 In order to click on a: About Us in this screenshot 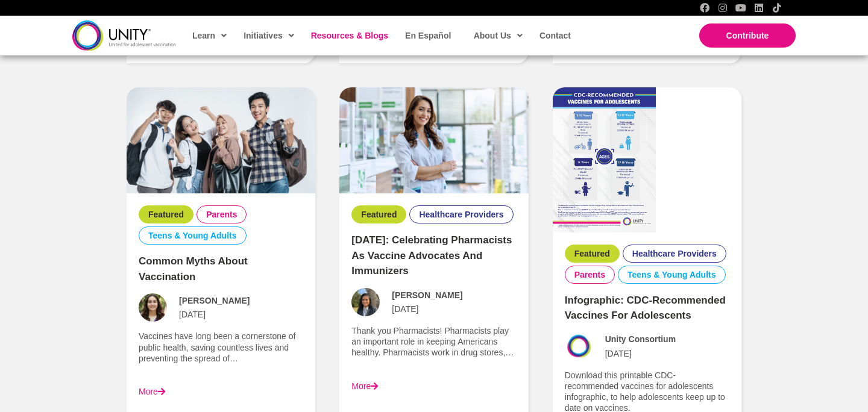, I will do `click(498, 36)`.